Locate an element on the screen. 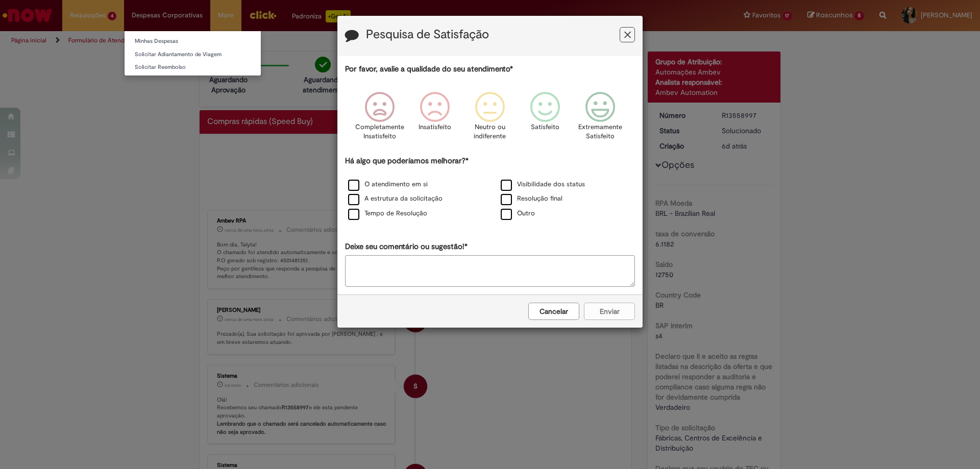  div: Extremamente Satisfeito is located at coordinates (600, 119).